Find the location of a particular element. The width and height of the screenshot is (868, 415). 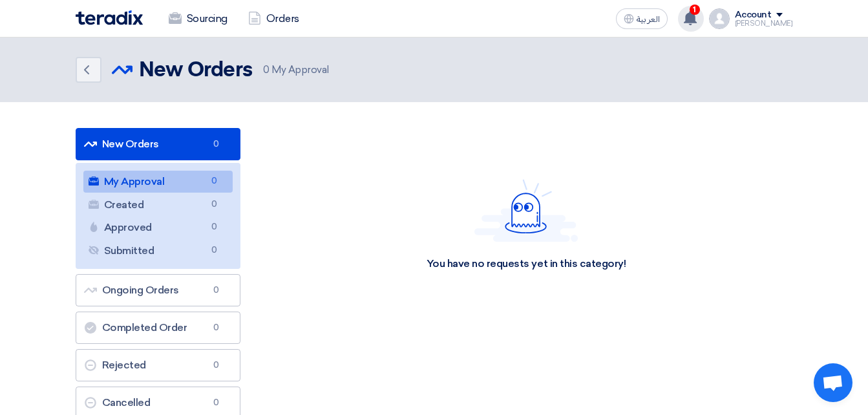

a: Sourcing is located at coordinates (198, 18).